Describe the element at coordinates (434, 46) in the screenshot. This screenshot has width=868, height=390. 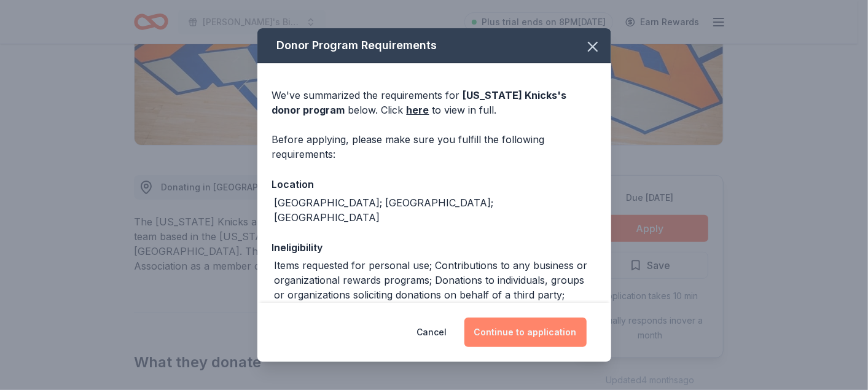
I see `div: Donor Program Requirements` at that location.